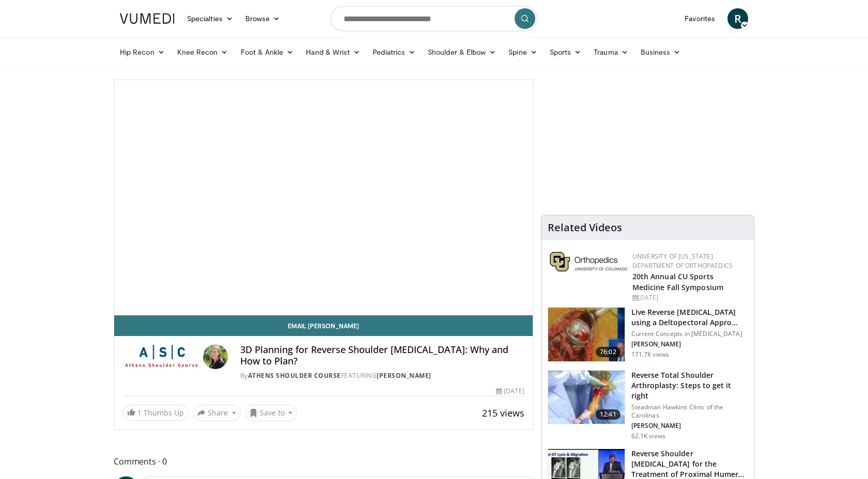 This screenshot has height=479, width=868. Describe the element at coordinates (607, 352) in the screenshot. I see `span: 76:02` at that location.